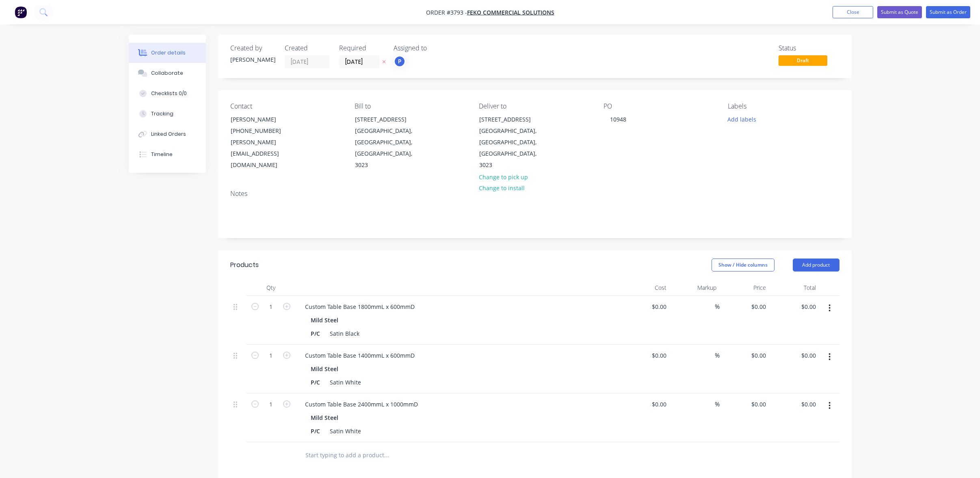 Image resolution: width=980 pixels, height=478 pixels. What do you see at coordinates (360, 355) in the screenshot?
I see `div: Custom Table Base 1400mmL x 600mmD` at bounding box center [360, 355].